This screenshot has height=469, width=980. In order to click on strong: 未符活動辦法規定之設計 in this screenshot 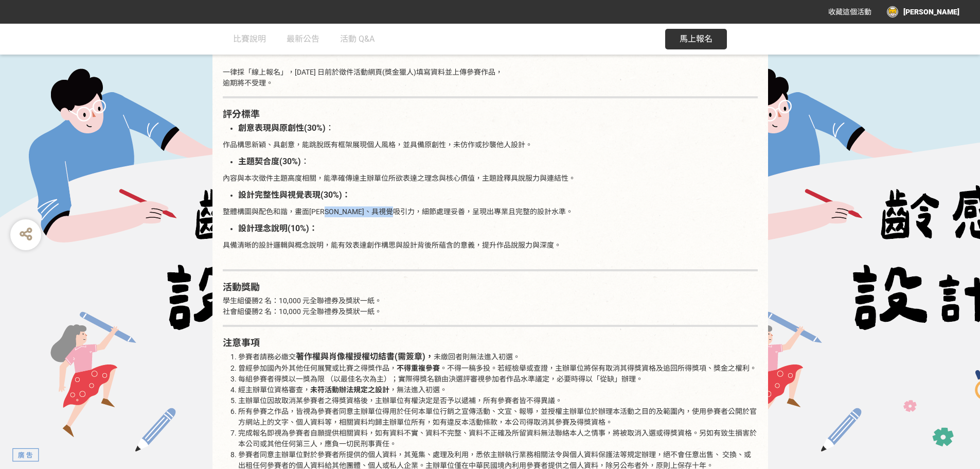, I will do `click(350, 390)`.